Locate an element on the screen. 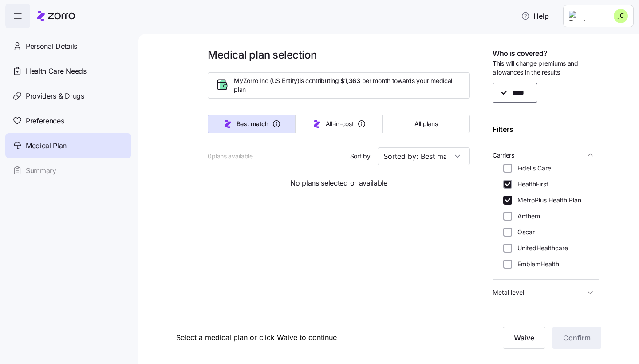  span: Preferences is located at coordinates (45, 121).